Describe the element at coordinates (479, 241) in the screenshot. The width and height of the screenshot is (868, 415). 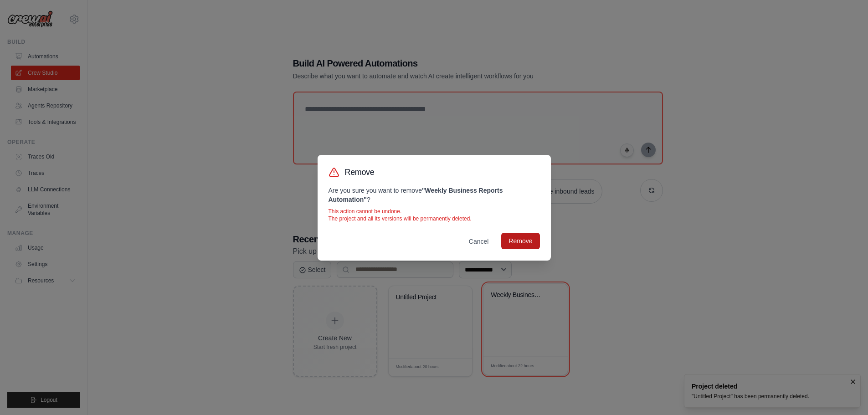
I see `button: Cancel` at that location.